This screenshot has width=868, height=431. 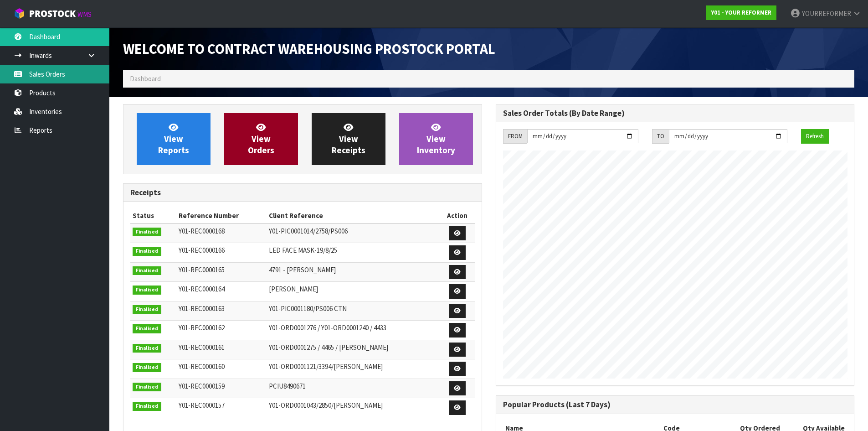 I want to click on span: Y01-PIC0001180/PS006 CTN, so click(x=307, y=308).